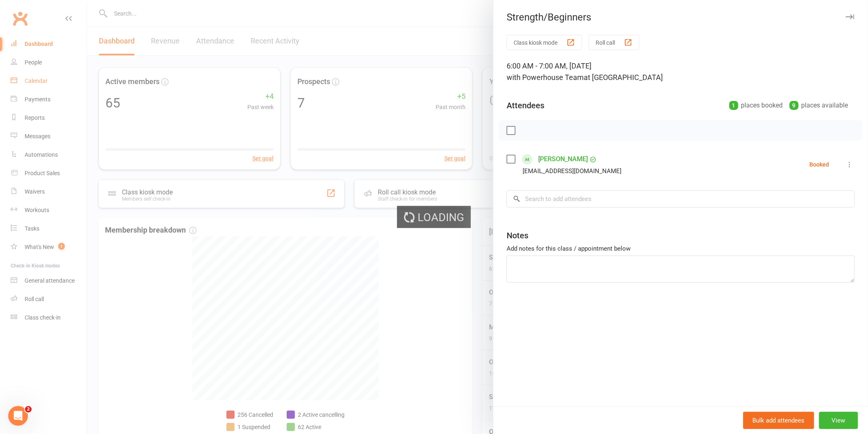 This screenshot has width=868, height=434. Describe the element at coordinates (794, 105) in the screenshot. I see `div: 9` at that location.